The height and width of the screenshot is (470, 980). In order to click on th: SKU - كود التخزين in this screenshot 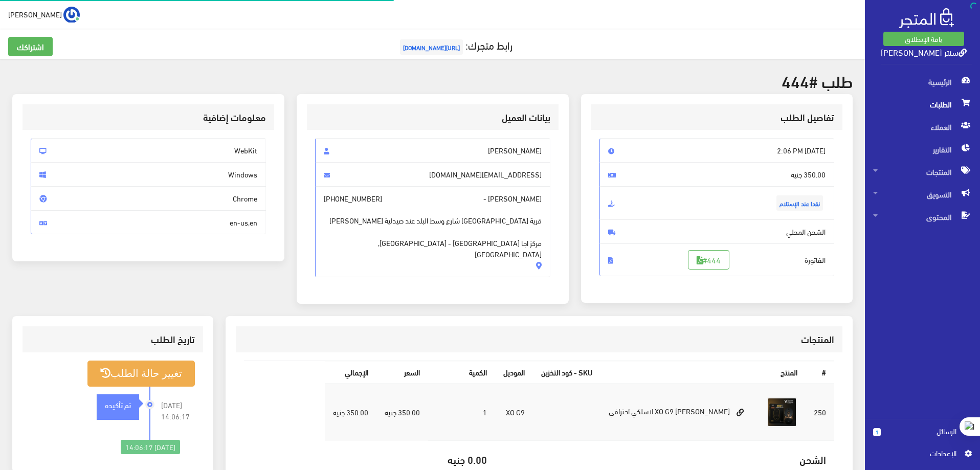, I will do `click(566, 372)`.